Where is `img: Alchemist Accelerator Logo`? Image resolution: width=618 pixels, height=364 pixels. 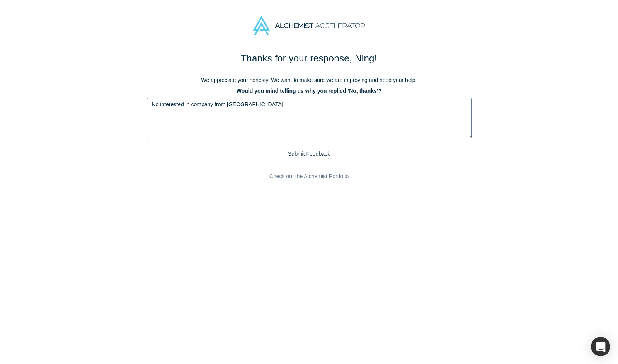 img: Alchemist Accelerator Logo is located at coordinates (309, 25).